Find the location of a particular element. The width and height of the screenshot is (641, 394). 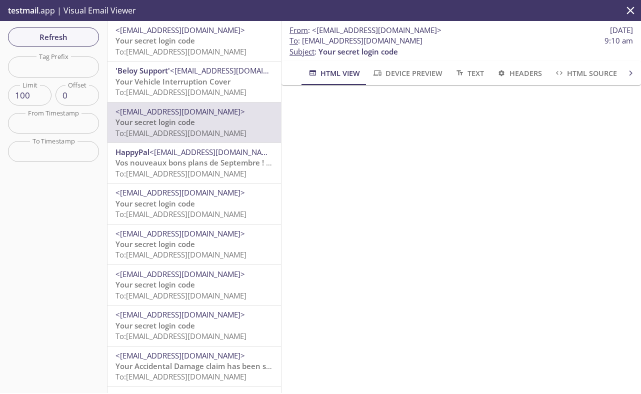

span: Your Vehicle Interruption Cover is located at coordinates (173, 81).